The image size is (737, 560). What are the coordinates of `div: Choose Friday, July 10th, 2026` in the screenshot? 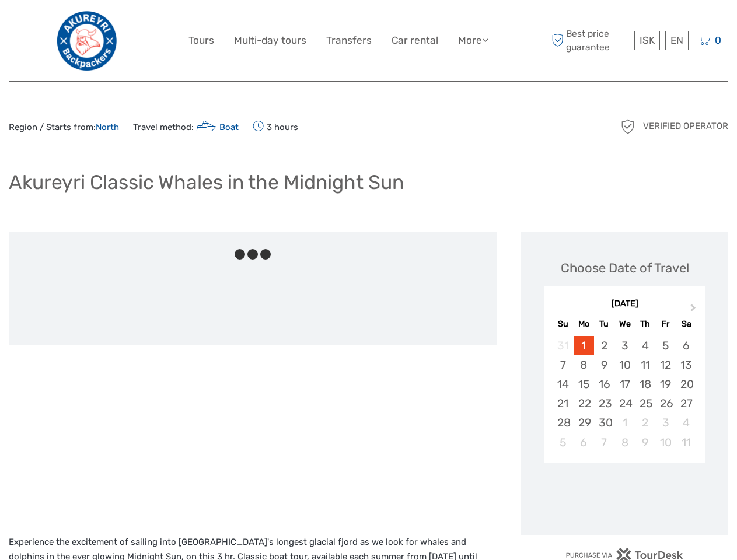 It's located at (665, 443).